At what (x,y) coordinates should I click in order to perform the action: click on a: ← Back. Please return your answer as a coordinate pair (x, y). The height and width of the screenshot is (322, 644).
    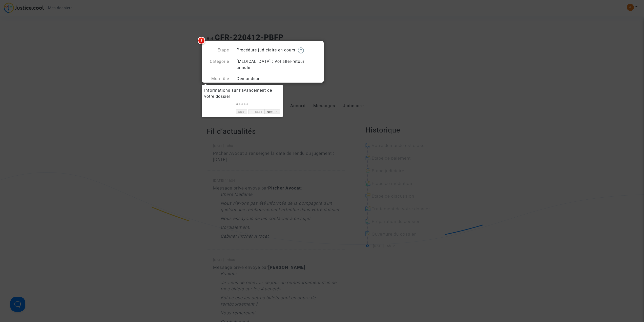
    Looking at the image, I should click on (257, 112).